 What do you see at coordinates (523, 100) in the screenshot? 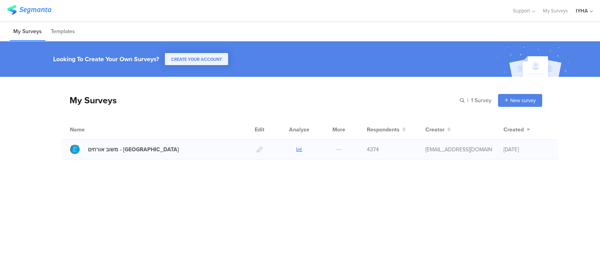
I see `span: New survey` at bounding box center [523, 100].